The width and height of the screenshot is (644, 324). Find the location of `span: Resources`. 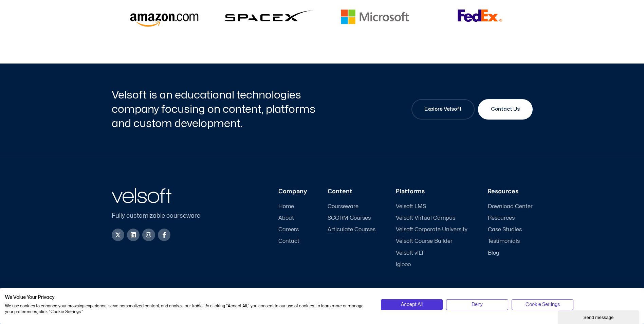

span: Resources is located at coordinates (501, 218).